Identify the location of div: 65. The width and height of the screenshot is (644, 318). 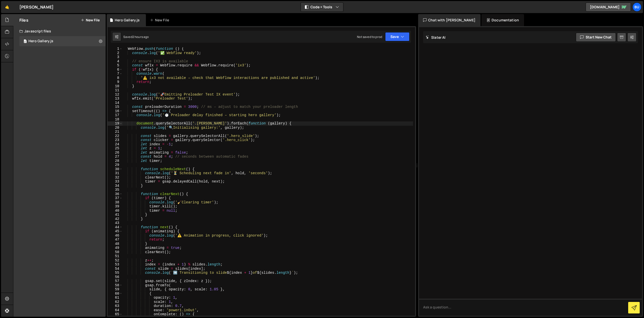
(115, 314).